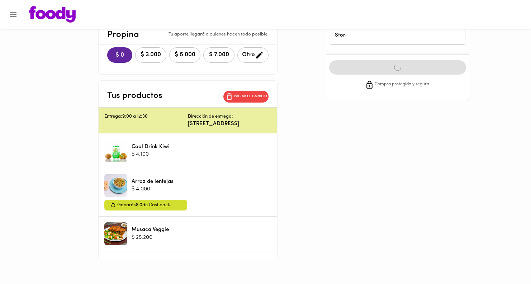 The height and width of the screenshot is (284, 531). What do you see at coordinates (253, 55) in the screenshot?
I see `button: Otro` at bounding box center [253, 55].